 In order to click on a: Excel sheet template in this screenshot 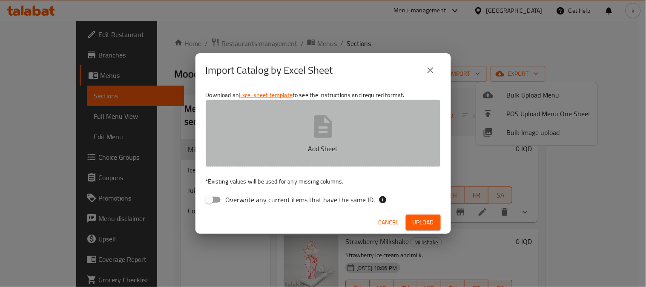, I will do `click(266, 95)`.